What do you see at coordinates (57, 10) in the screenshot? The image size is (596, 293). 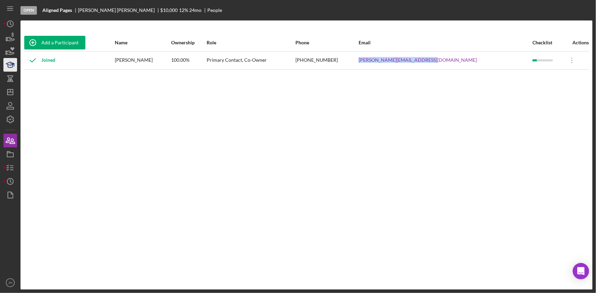 I see `b: Aligned Pages` at bounding box center [57, 10].